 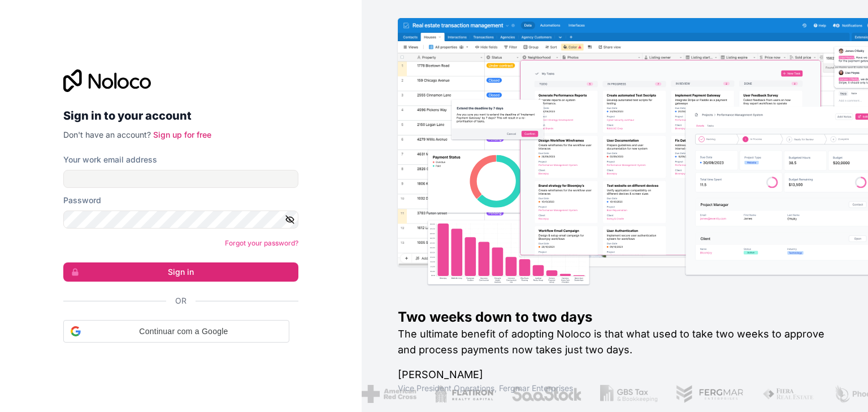 What do you see at coordinates (261, 243) in the screenshot?
I see `a: Forgot your password?` at bounding box center [261, 243].